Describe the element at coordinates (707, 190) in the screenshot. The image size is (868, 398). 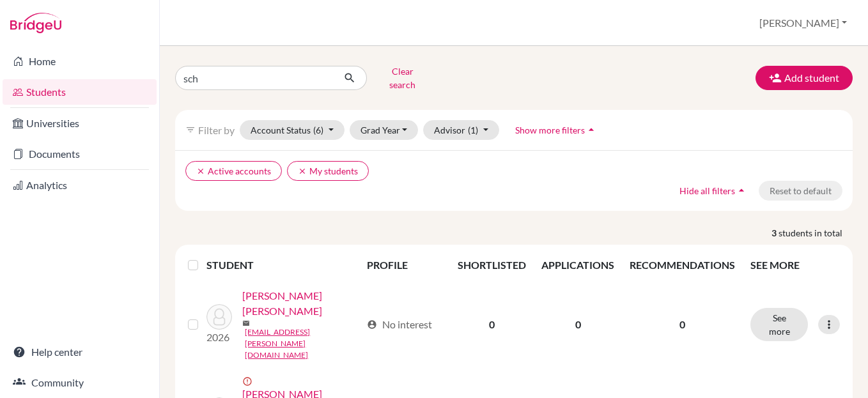
I see `span: Hide all filters` at that location.